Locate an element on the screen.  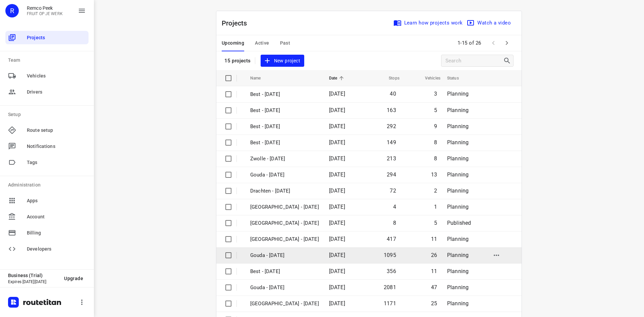
span: Status is located at coordinates (457, 78).